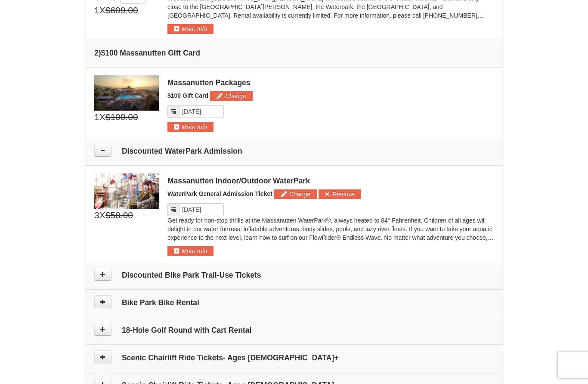 The image size is (588, 384). What do you see at coordinates (126, 191) in the screenshot?
I see `img: 6619917-1403-22d2226d.jpg` at bounding box center [126, 191].